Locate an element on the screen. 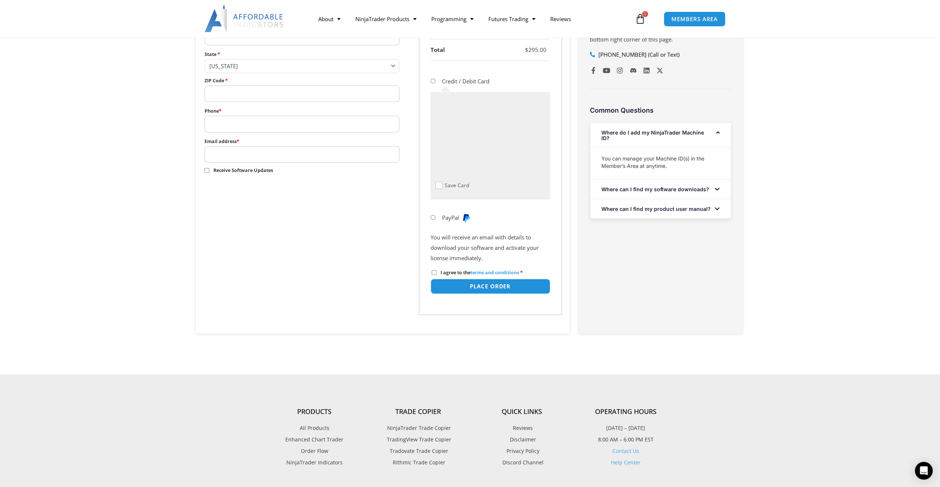  a: TradingView Trade Copier is located at coordinates (418, 440).